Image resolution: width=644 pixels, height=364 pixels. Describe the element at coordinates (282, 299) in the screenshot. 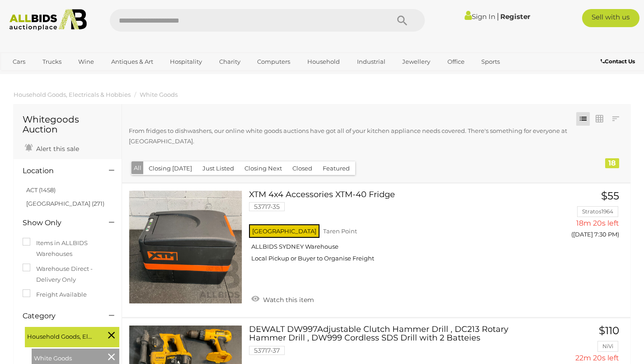

I see `a: Watch this item` at that location.